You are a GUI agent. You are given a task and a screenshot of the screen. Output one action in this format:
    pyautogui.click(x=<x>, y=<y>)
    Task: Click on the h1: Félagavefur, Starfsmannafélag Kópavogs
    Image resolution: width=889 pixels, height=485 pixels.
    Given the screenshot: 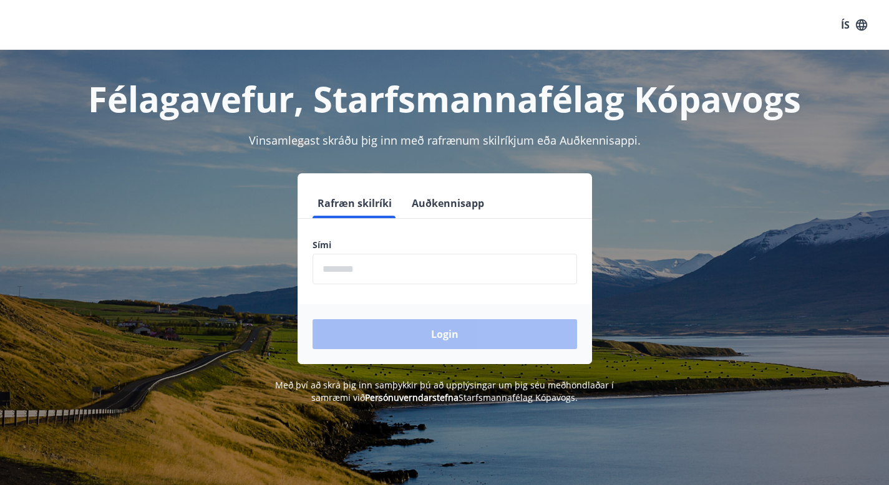 What is the action you would take?
    pyautogui.click(x=444, y=99)
    